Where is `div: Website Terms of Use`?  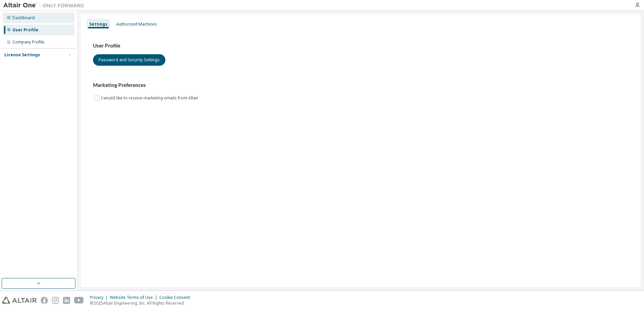
div: Website Terms of Use is located at coordinates (134, 298).